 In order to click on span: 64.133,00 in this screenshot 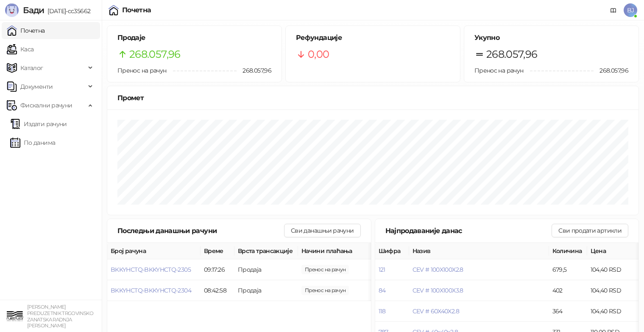, I will do `click(325, 291)`.